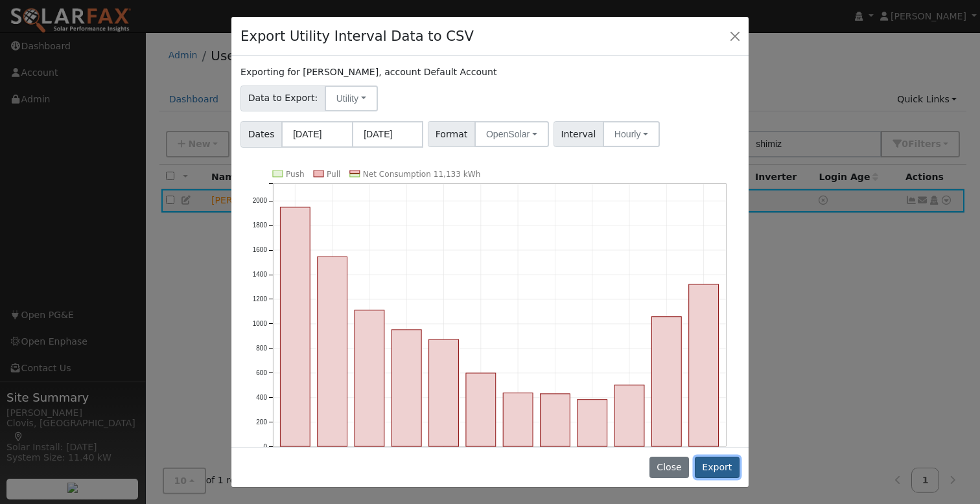 The width and height of the screenshot is (980, 504). Describe the element at coordinates (260, 224) in the screenshot. I see `text: 1800` at that location.